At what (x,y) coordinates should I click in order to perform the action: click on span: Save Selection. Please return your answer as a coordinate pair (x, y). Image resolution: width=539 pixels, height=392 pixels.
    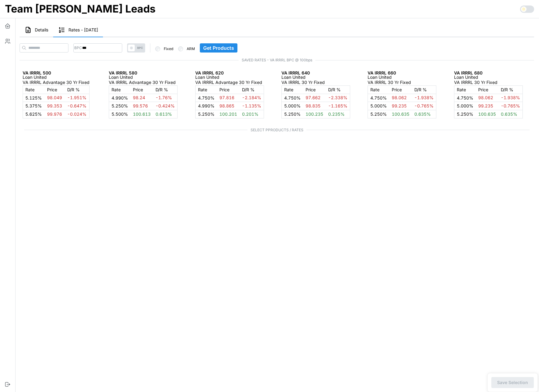
    Looking at the image, I should click on (512, 383).